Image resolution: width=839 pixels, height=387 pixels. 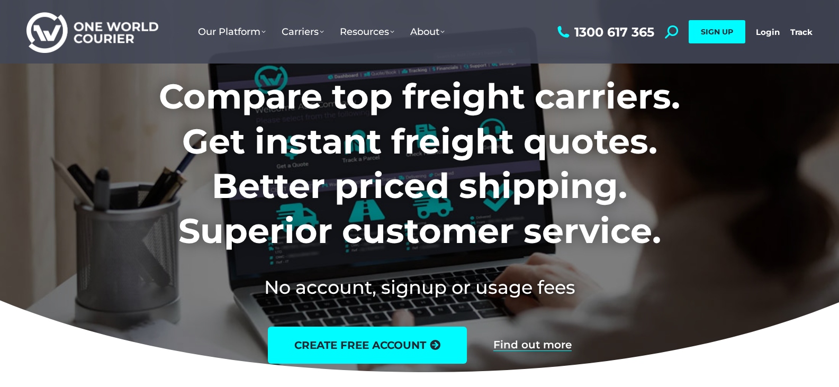 I want to click on a: Our Platform, so click(x=232, y=32).